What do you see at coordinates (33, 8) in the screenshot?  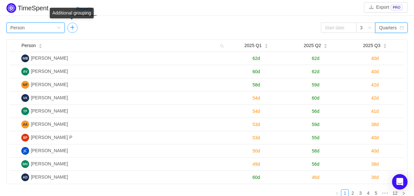 I see `h2: TimeSpent` at bounding box center [33, 8].